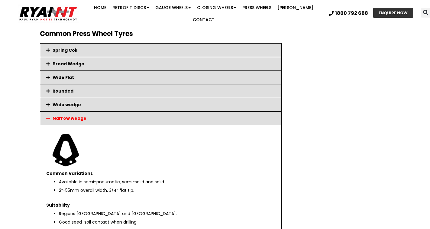  I want to click on a: Retrofit Discs, so click(131, 8).